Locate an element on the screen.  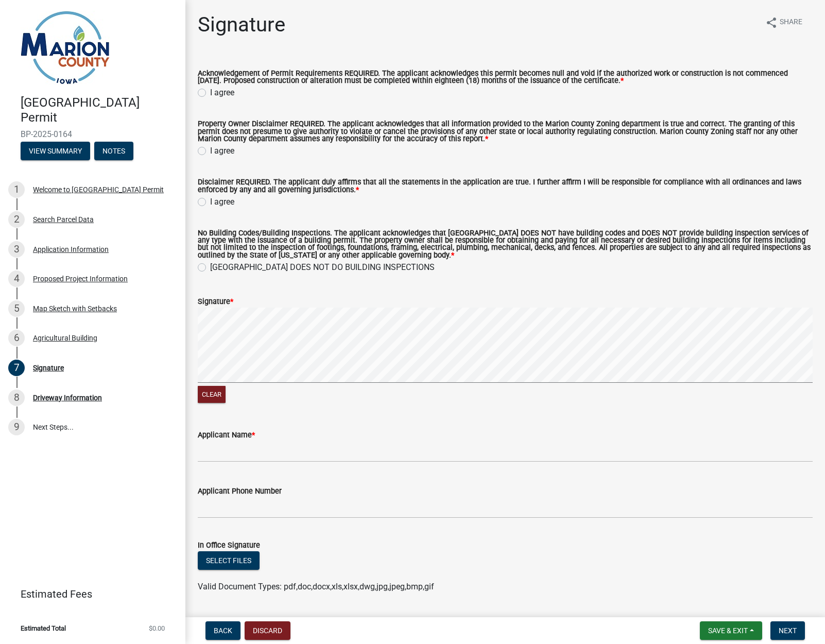
span: Back is located at coordinates (223, 630).